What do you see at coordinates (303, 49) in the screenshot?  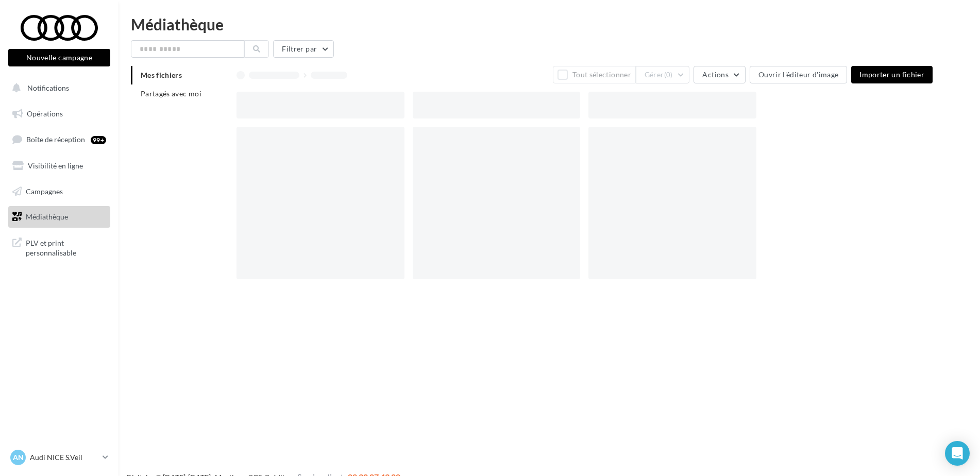 I see `button: Filtrer par` at bounding box center [303, 49].